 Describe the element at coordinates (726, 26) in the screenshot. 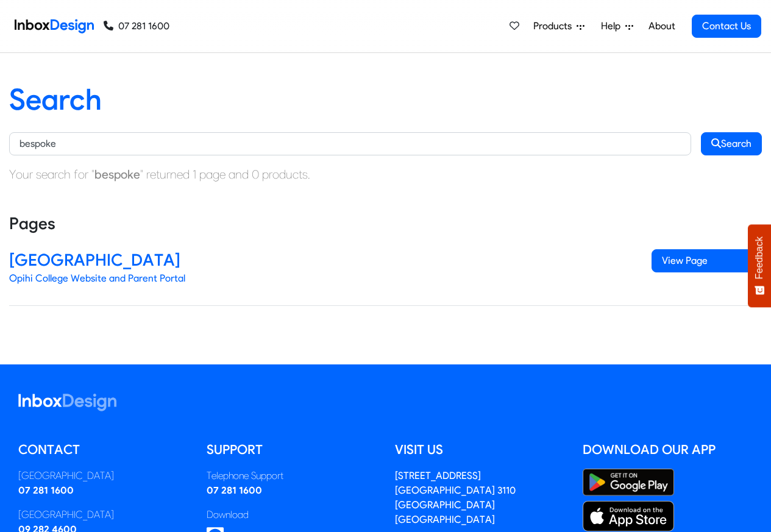

I see `a: Contact Us` at that location.